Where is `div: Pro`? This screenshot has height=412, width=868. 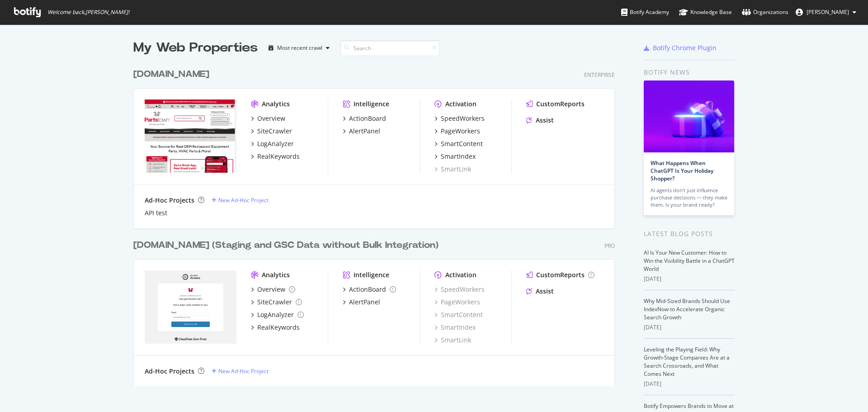
div: Pro is located at coordinates (609, 246).